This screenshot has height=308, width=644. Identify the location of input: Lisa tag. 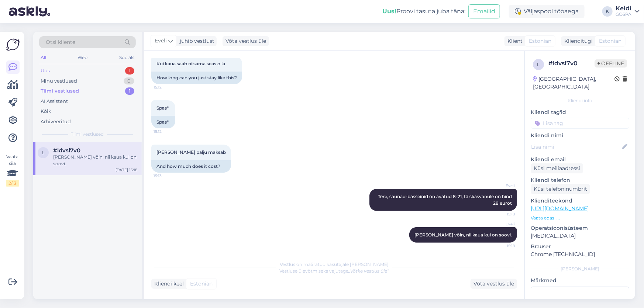
(580, 123).